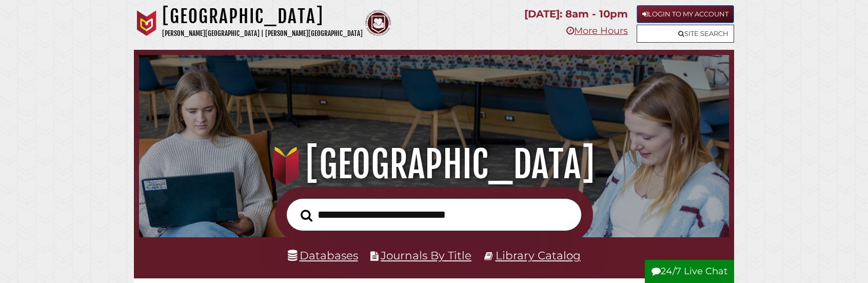  Describe the element at coordinates (147, 23) in the screenshot. I see `img: Calvin University` at that location.